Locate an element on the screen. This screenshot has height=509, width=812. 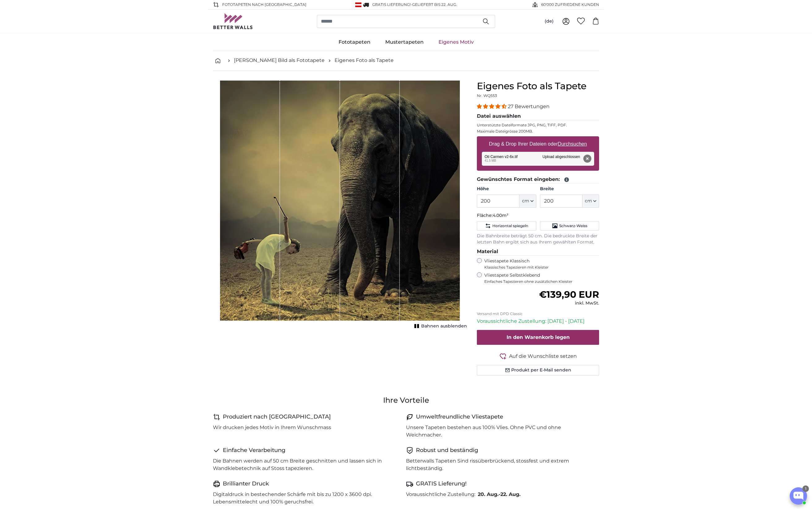
span: €139,90 EUR is located at coordinates (569, 294).